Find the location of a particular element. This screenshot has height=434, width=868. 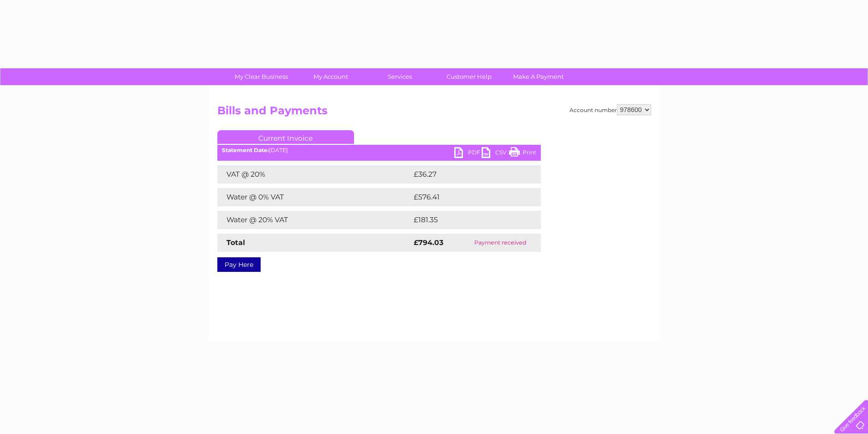

td: £36.27 is located at coordinates (467, 175).